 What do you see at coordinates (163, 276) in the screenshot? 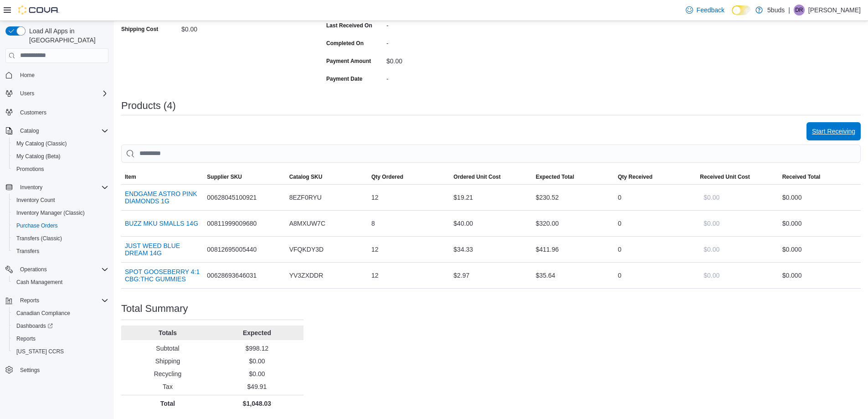
I see `button: SPOT GOOSEBERRY 4:1 CBG:THC GUMMIES` at bounding box center [163, 276].